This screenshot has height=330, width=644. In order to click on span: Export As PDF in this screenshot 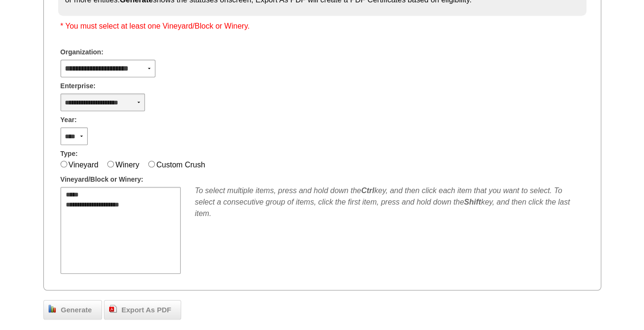, I will do `click(147, 310)`.